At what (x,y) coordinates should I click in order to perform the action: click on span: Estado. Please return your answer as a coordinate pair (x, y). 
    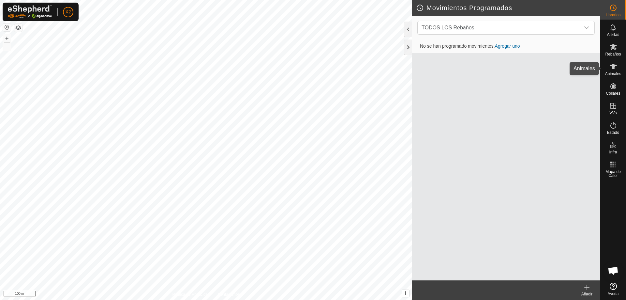
    Looking at the image, I should click on (613, 132).